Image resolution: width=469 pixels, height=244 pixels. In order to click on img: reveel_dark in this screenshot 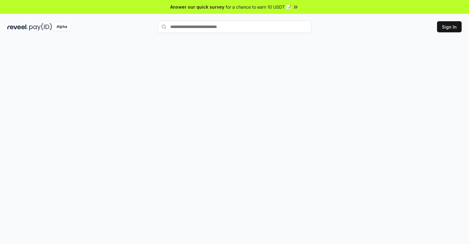, I will do `click(18, 27)`.